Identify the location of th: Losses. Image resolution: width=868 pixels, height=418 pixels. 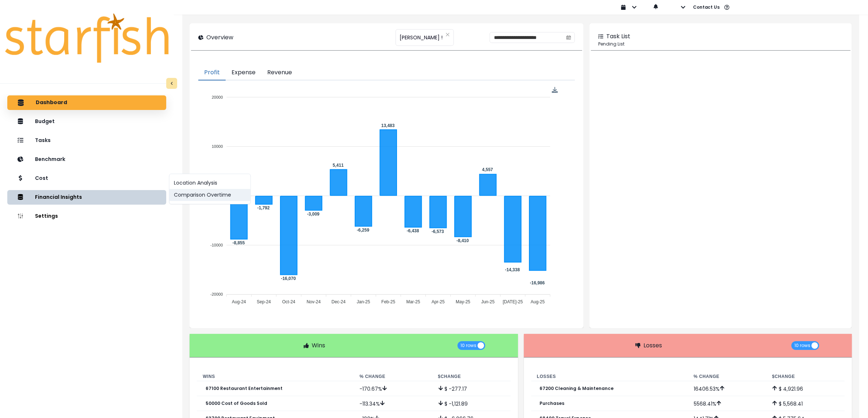
(609, 377).